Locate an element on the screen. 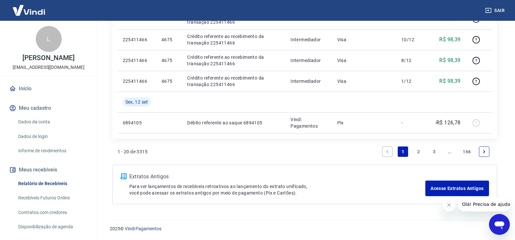  p: 8/12 is located at coordinates (411, 60).